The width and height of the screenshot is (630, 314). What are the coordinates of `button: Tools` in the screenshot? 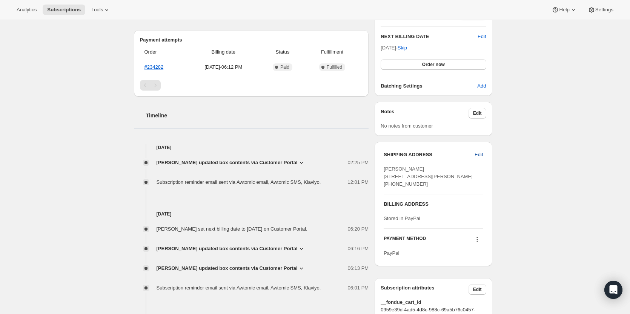 It's located at (101, 10).